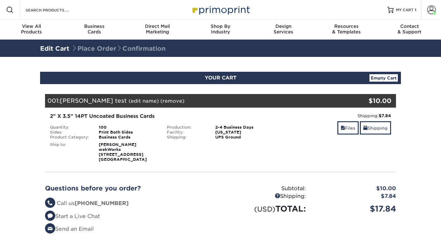 Image resolution: width=441 pixels, height=244 pixels. What do you see at coordinates (55, 10) in the screenshot?
I see `input: SEARCH PRODUCTS.....` at bounding box center [55, 10].